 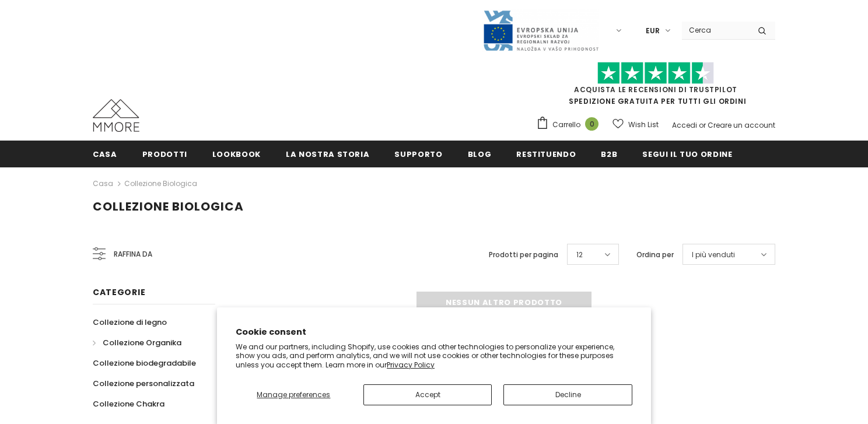 What do you see at coordinates (592, 124) in the screenshot?
I see `span: 0` at bounding box center [592, 124].